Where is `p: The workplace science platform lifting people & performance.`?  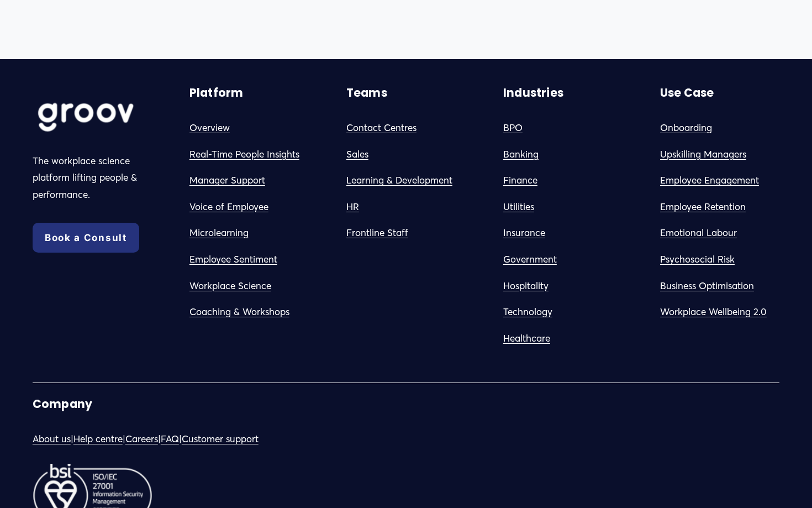 p: The workplace science platform lifting people & performance. is located at coordinates (93, 178).